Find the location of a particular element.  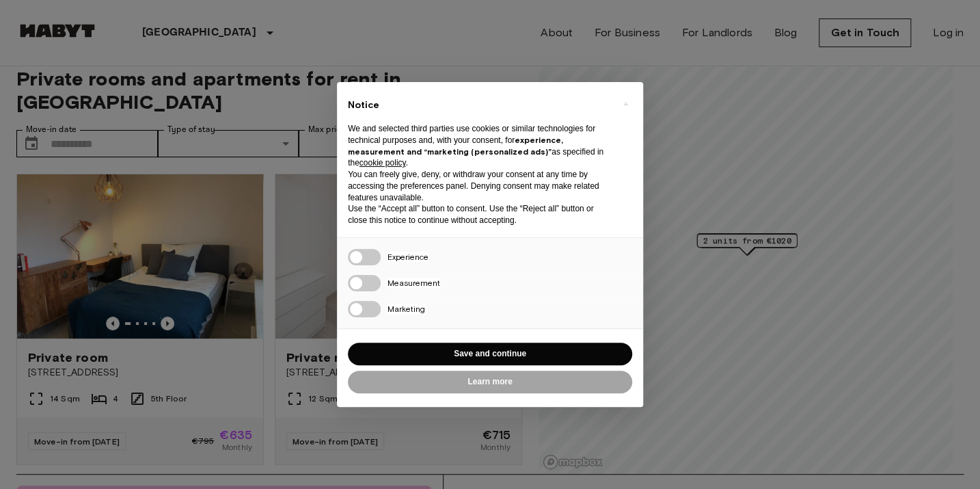

p: Use the “Accept all” button to consent. Use the “Reject all” button or close this notice to conti... is located at coordinates (479, 215).